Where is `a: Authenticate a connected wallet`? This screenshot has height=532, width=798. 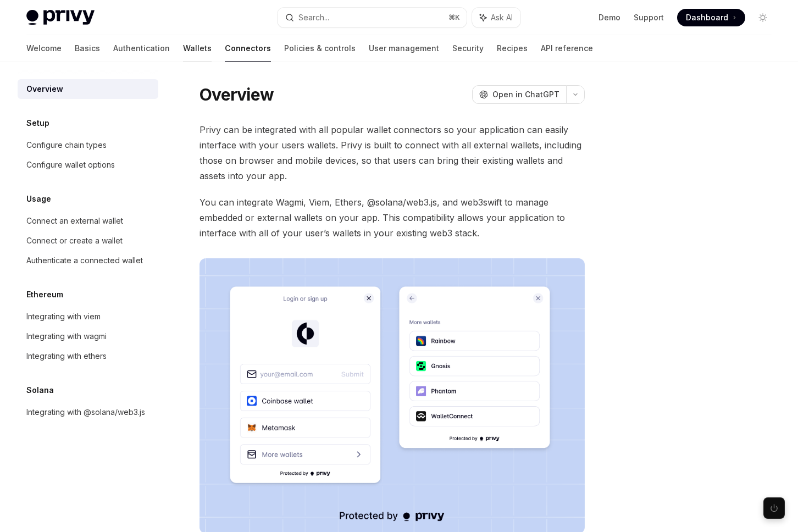
a: Authenticate a connected wallet is located at coordinates (88, 260).